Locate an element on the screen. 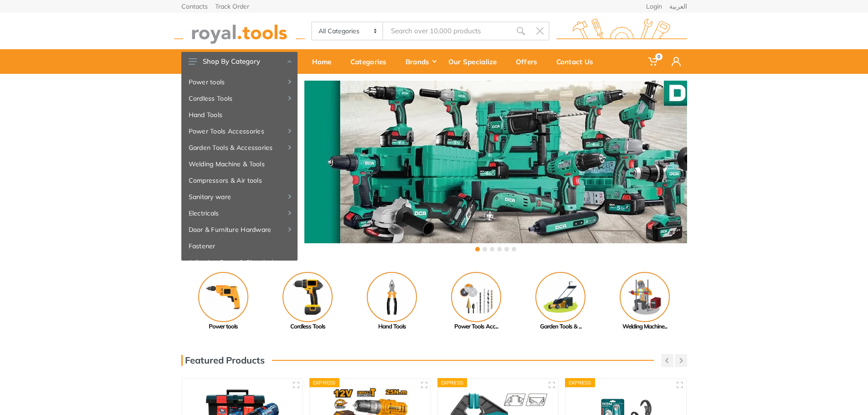 This screenshot has height=415, width=868. div: Offers is located at coordinates (530, 61).